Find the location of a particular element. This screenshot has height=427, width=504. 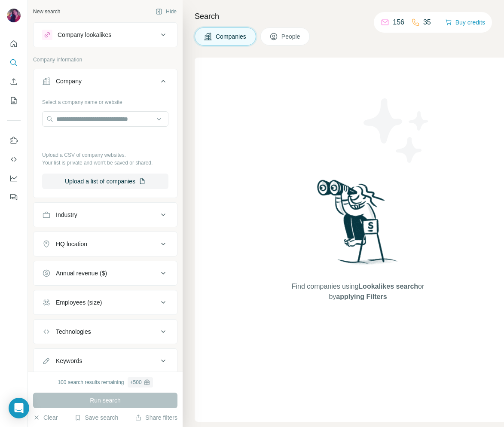

p: Upload a CSV of company websites. is located at coordinates (105, 155).